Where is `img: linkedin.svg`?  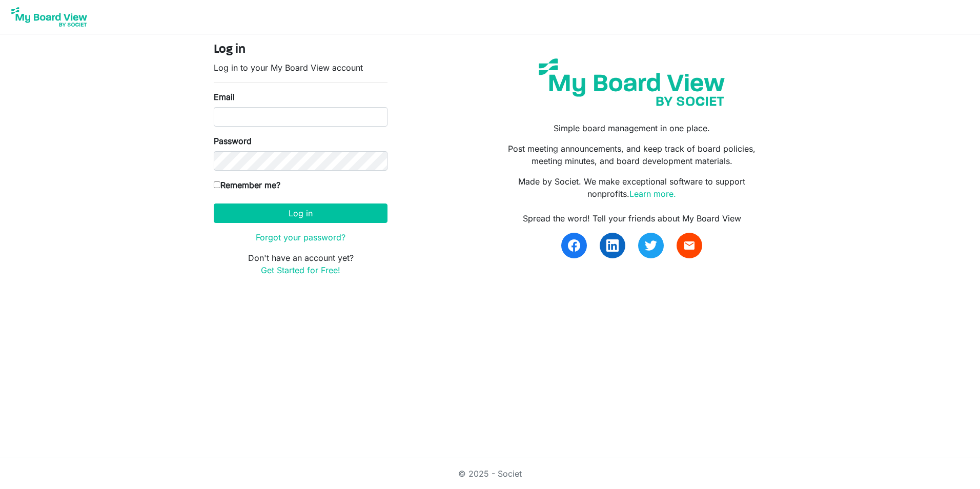 img: linkedin.svg is located at coordinates (612, 245).